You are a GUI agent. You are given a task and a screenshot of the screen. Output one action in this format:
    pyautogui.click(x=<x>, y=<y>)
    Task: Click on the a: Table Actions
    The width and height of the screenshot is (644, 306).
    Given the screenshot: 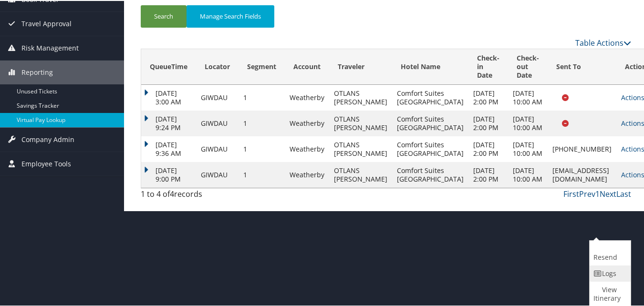 What is the action you would take?
    pyautogui.click(x=603, y=42)
    